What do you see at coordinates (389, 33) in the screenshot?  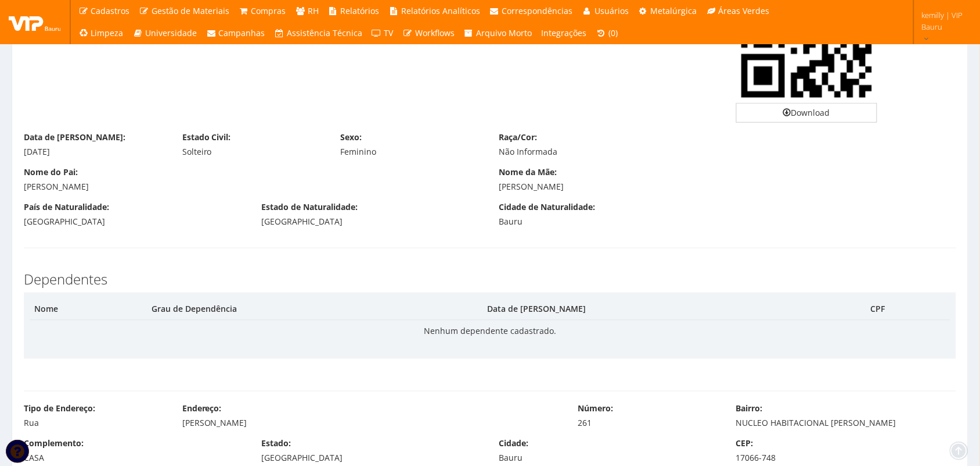 I see `span: TV` at bounding box center [389, 33].